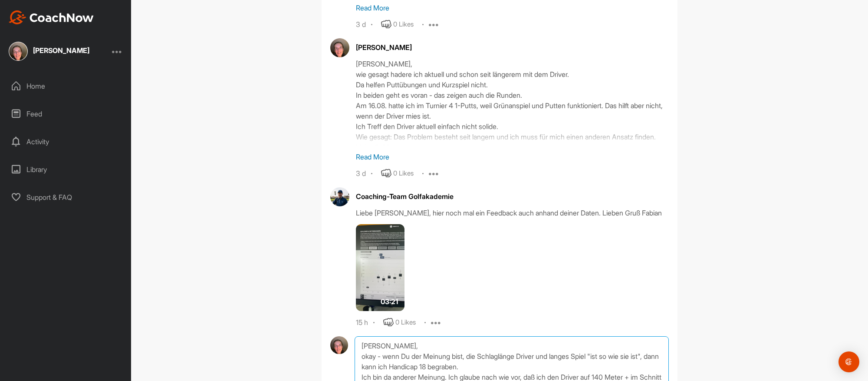 The image size is (868, 381). Describe the element at coordinates (849, 362) in the screenshot. I see `div: Open Intercom Messenger` at that location.